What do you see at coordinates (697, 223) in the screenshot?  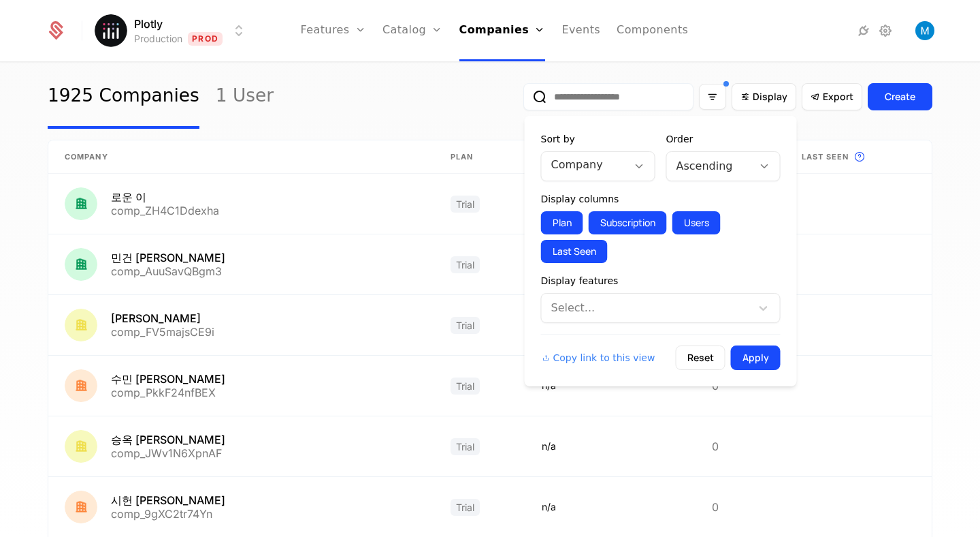 I see `button: Users` at bounding box center [697, 223].